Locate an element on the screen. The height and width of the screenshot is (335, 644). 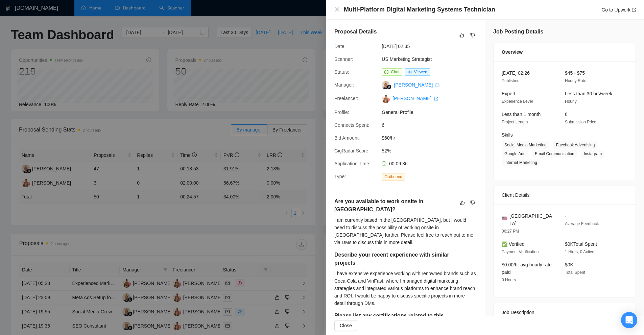
span: $0.00/hr avg hourly rate paid is located at coordinates (527, 269).